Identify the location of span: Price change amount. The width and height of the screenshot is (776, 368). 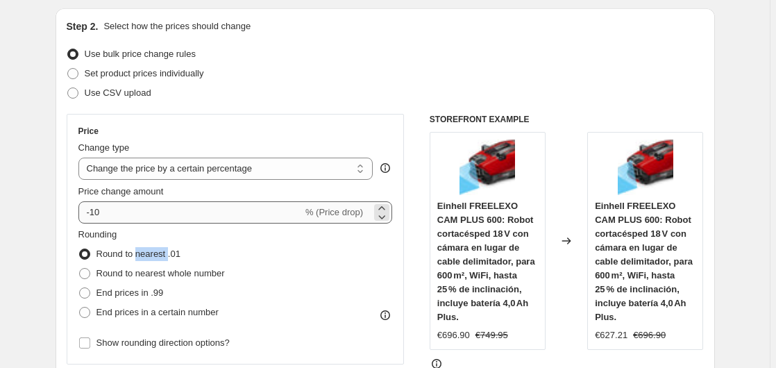
(121, 191).